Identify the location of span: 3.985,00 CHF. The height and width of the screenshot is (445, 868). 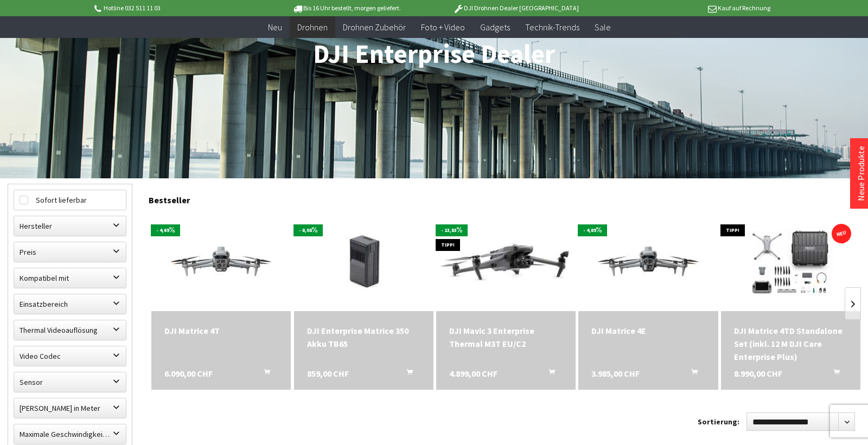
(615, 373).